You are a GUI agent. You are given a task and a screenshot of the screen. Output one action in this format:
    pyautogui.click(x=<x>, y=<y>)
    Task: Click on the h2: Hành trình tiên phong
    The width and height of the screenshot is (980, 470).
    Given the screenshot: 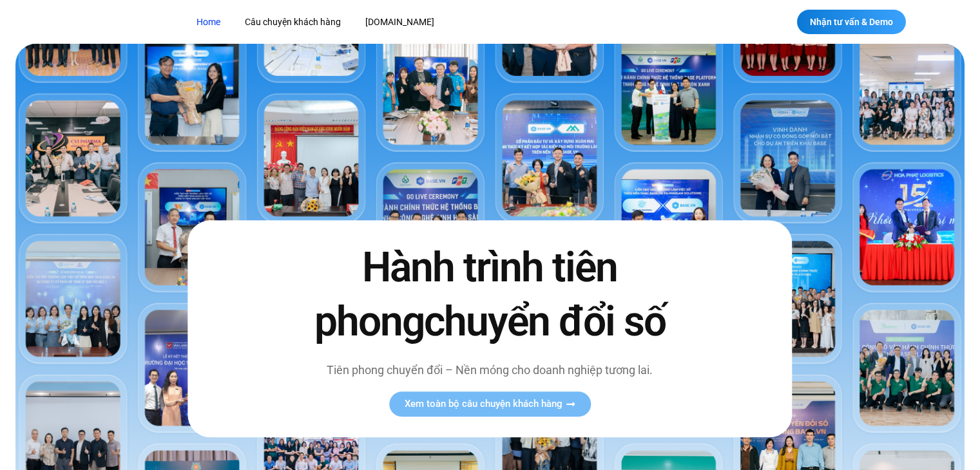 What is the action you would take?
    pyautogui.click(x=490, y=295)
    